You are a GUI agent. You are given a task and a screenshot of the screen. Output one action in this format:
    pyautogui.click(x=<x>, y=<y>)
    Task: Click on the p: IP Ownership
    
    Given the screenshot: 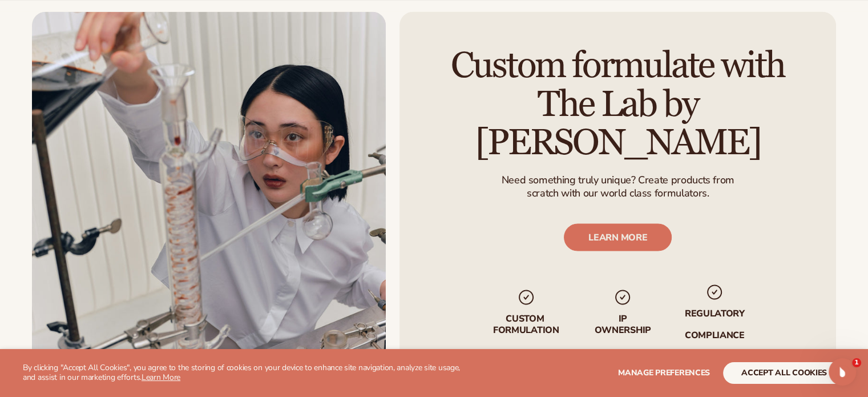 What is the action you would take?
    pyautogui.click(x=622, y=323)
    